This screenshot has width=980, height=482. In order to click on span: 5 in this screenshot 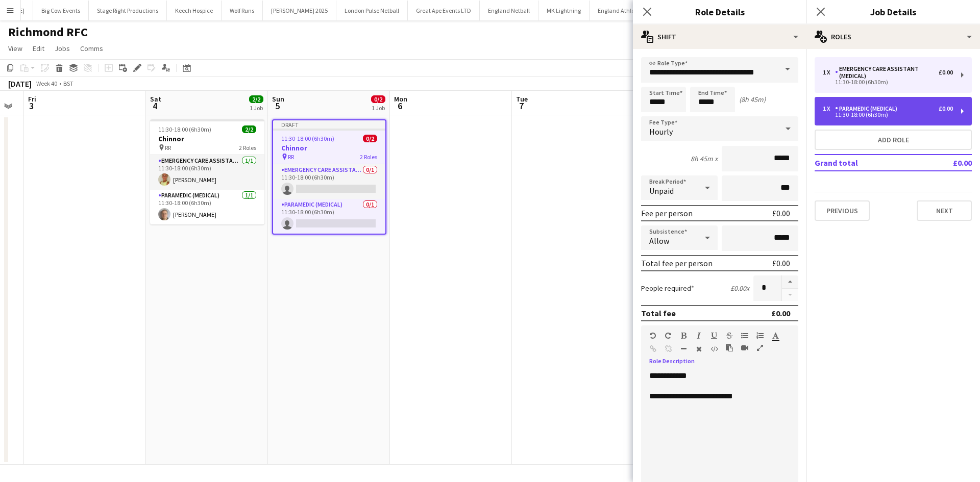, I will do `click(277, 106)`.